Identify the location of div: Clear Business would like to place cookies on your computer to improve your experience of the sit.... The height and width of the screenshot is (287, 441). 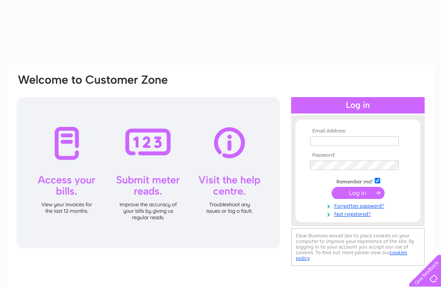
(358, 246).